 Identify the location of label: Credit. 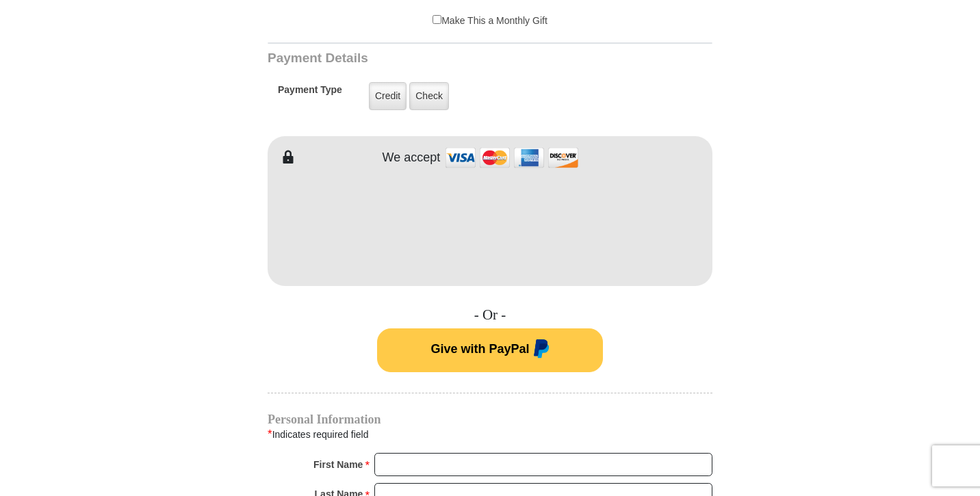
(387, 96).